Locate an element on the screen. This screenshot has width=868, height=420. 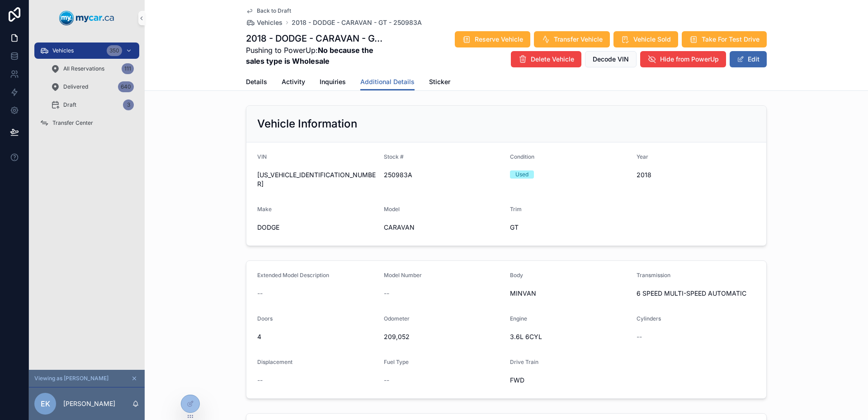
span: Sticker is located at coordinates (439, 82).